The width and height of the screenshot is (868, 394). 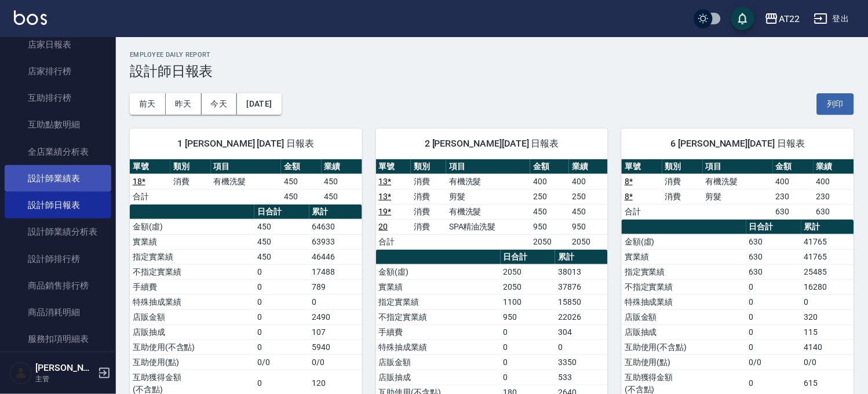 I want to click on td: 63933, so click(x=336, y=242).